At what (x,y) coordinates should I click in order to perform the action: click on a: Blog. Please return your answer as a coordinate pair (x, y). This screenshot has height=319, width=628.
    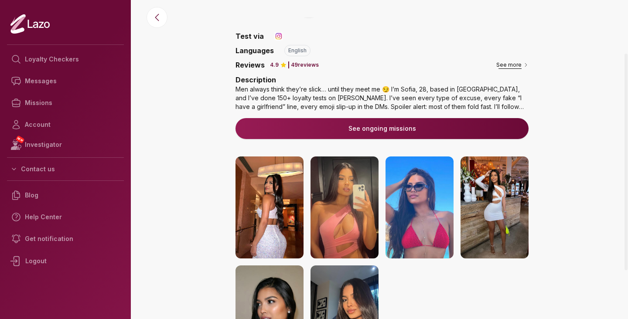
    Looking at the image, I should click on (65, 195).